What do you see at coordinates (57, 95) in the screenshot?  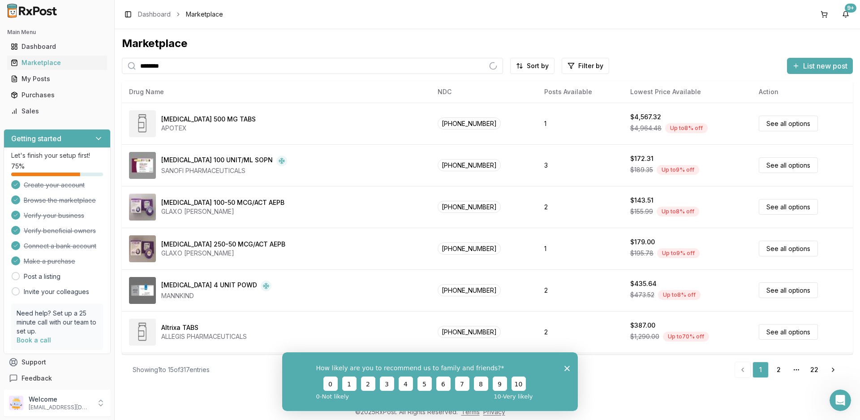 I see `div: Purchases` at bounding box center [57, 95].